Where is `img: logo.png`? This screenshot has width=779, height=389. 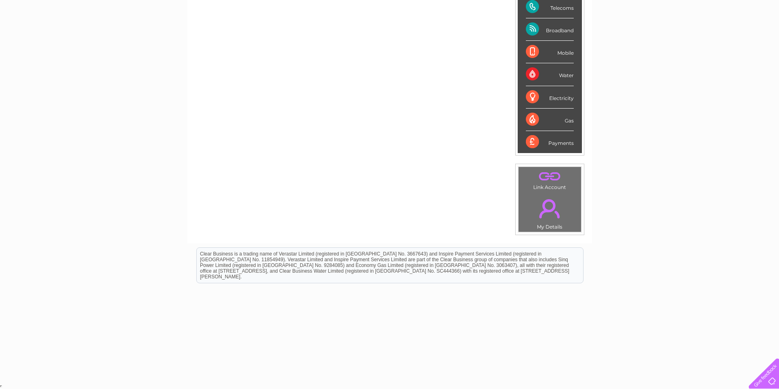 img: logo.png is located at coordinates (48, 34).